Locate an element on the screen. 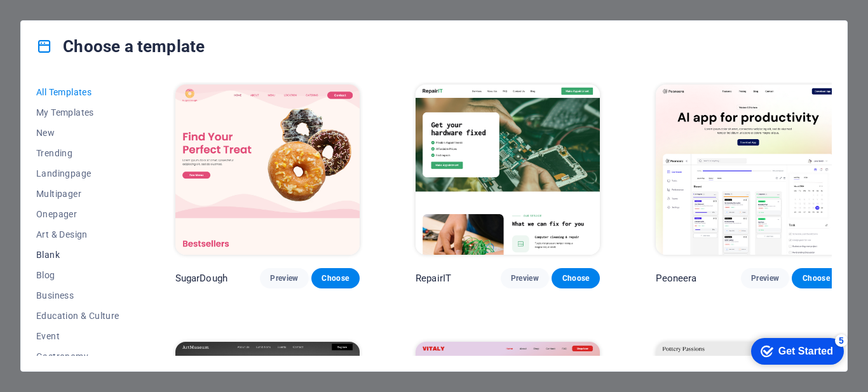 The width and height of the screenshot is (868, 392). span: Blank is located at coordinates (78, 255).